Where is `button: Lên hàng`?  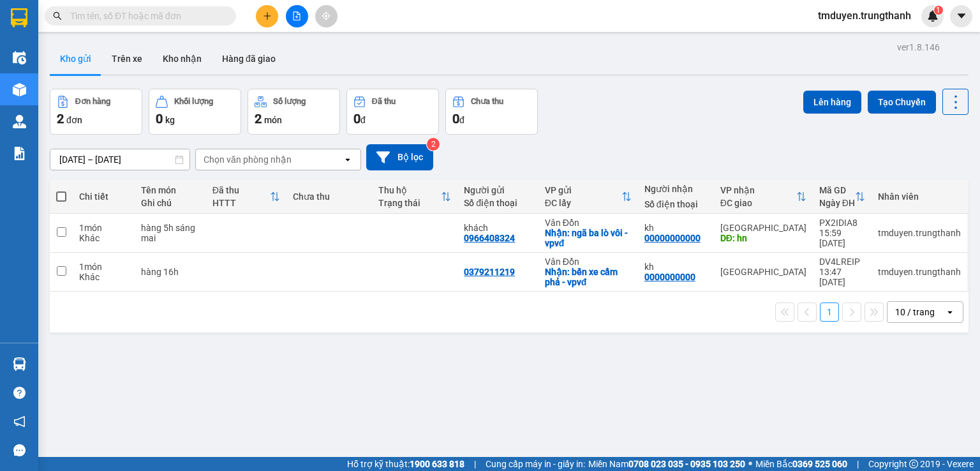 button: Lên hàng is located at coordinates (832, 102).